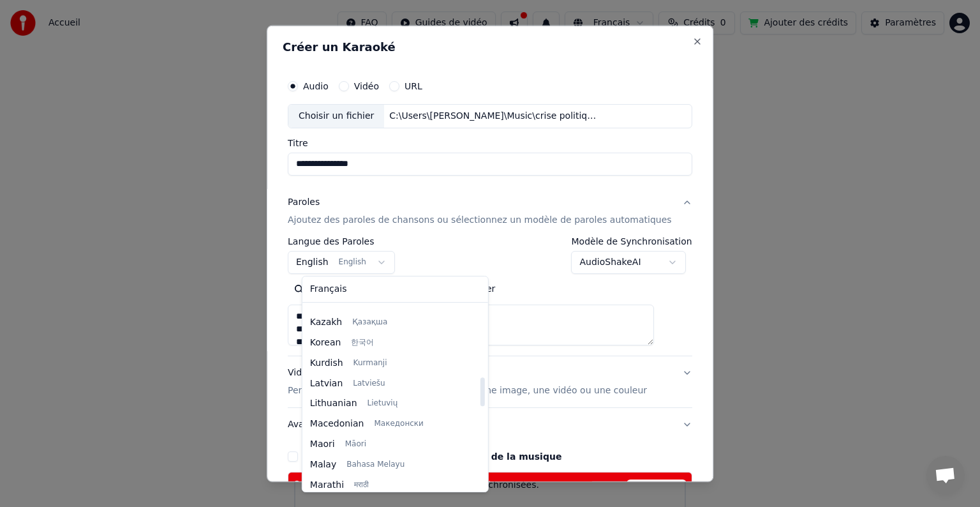  Describe the element at coordinates (361, 485) in the screenshot. I see `span: मराठी` at that location.